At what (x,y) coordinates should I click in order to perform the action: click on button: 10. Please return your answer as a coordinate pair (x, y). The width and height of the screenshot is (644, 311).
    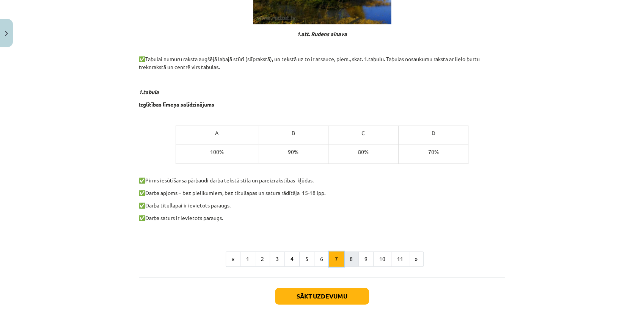
    Looking at the image, I should click on (382, 259).